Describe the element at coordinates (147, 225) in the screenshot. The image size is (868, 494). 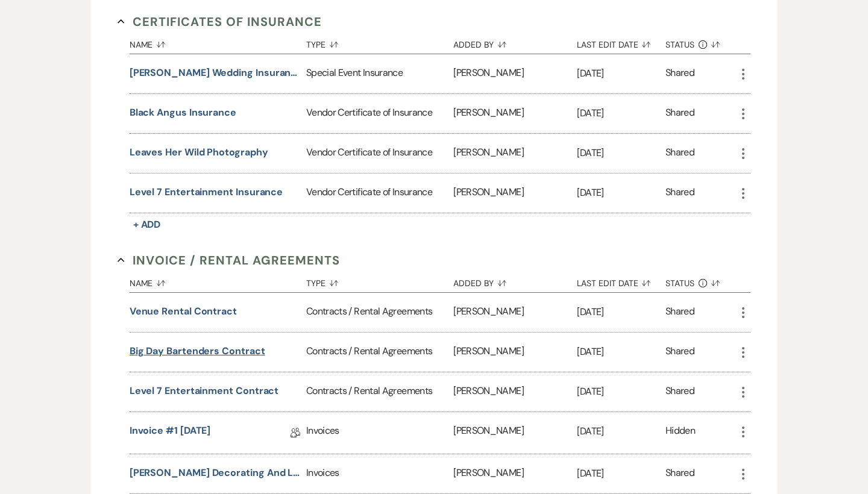
I see `button: + Add` at that location.